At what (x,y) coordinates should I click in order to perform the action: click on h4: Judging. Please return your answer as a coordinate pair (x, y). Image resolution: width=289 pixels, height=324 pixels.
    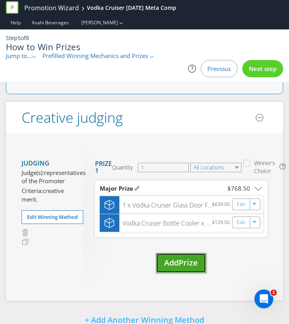
    Looking at the image, I should click on (46, 164).